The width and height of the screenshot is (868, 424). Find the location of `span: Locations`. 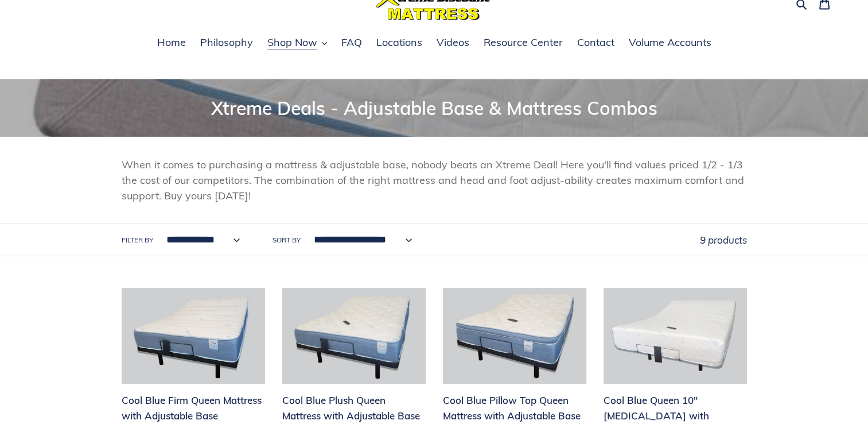

span: Locations is located at coordinates (400, 43).